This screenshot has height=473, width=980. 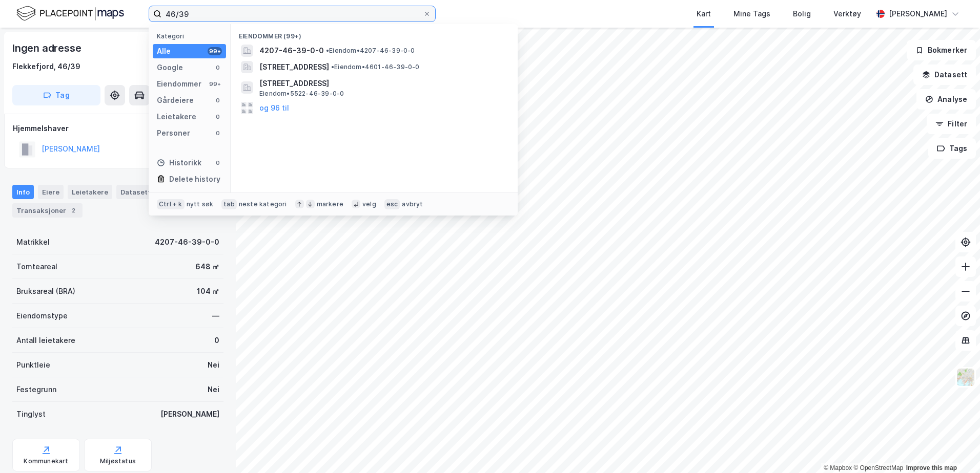 What do you see at coordinates (374, 33) in the screenshot?
I see `div: Eiendommer (99+)` at bounding box center [374, 33].